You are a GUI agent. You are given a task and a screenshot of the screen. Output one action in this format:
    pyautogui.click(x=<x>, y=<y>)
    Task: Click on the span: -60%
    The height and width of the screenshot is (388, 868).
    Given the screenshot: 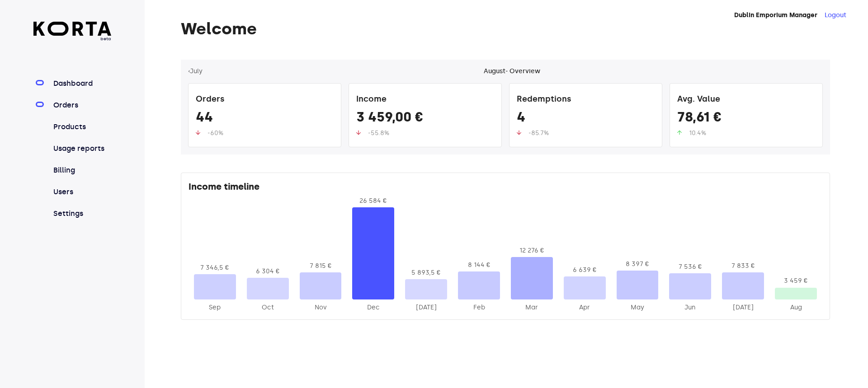 What is the action you would take?
    pyautogui.click(x=215, y=133)
    